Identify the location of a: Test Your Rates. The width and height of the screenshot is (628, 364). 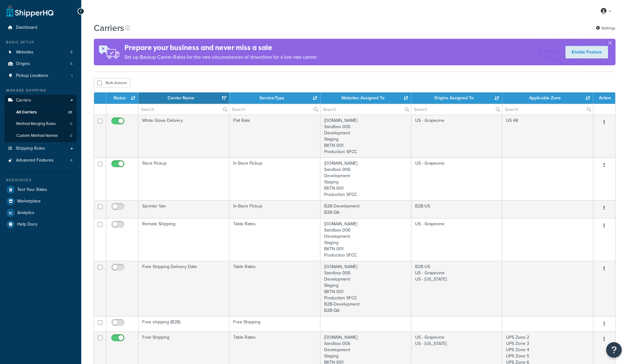
(41, 190).